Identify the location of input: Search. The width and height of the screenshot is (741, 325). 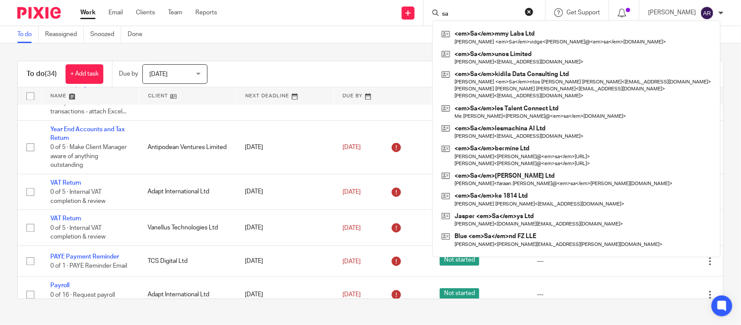
(480, 14).